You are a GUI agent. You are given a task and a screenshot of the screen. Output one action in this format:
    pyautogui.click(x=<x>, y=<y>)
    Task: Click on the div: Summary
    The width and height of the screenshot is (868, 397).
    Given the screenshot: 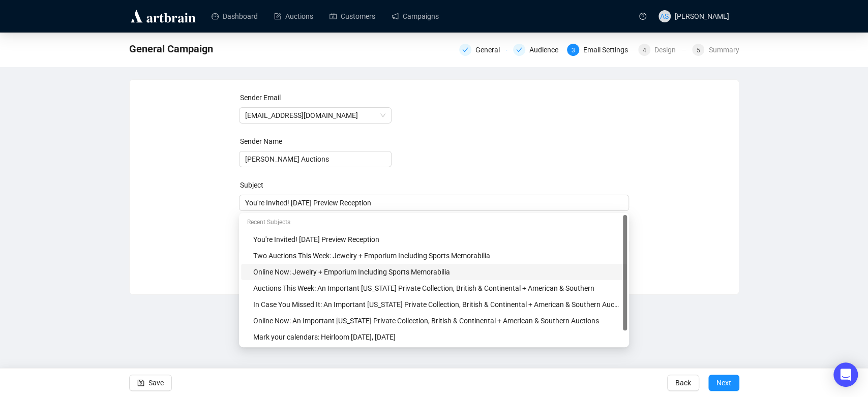 What is the action you would take?
    pyautogui.click(x=723, y=50)
    